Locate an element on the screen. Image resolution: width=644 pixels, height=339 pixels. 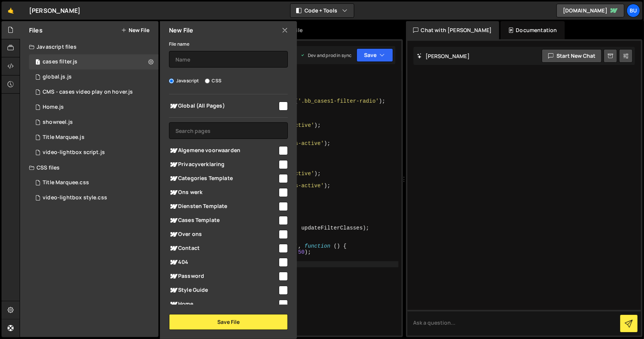
span: Ons werk is located at coordinates (224, 192).